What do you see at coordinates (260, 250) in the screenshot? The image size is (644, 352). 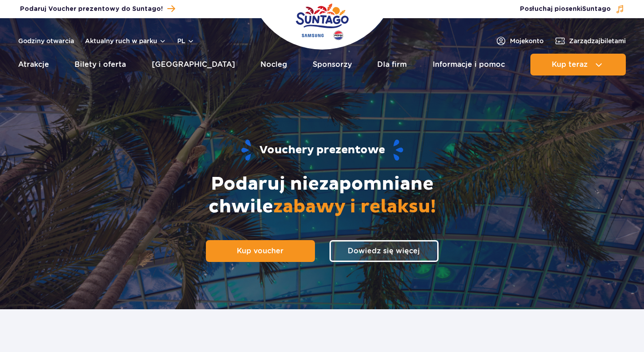 I see `span: Kup voucher` at bounding box center [260, 250].